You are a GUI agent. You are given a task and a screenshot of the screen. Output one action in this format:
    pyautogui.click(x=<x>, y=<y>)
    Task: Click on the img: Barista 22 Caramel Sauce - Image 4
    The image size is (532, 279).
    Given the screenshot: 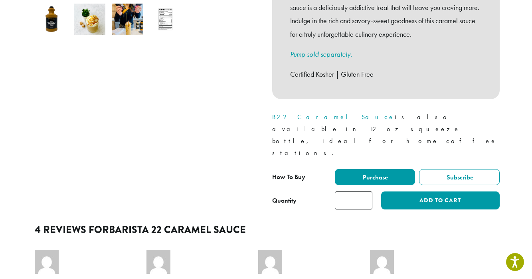 What is the action you would take?
    pyautogui.click(x=165, y=19)
    